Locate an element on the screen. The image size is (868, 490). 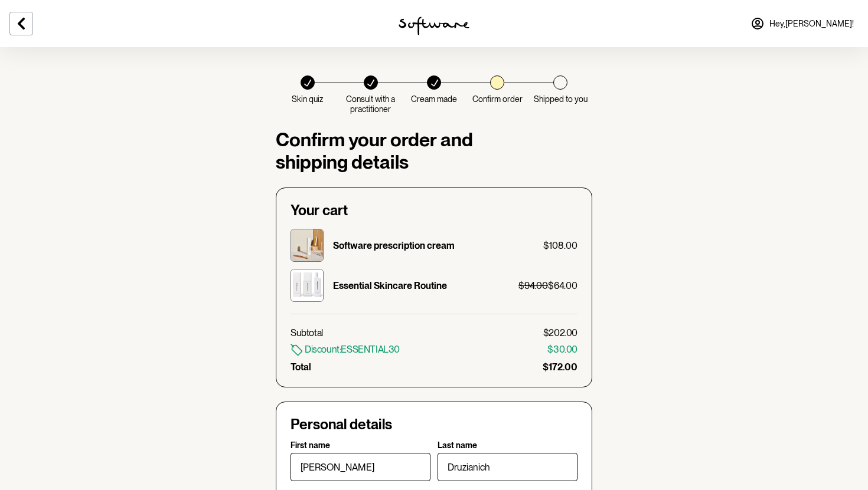
p: Software prescription cream is located at coordinates (394, 246).